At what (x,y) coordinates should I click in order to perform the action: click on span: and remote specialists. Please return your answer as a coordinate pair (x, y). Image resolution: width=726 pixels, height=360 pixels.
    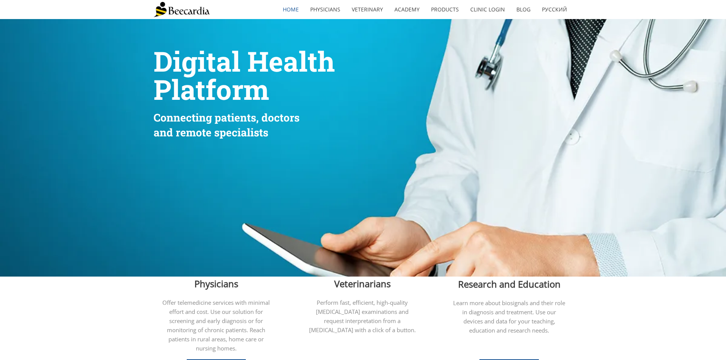
    Looking at the image, I should click on (211, 132).